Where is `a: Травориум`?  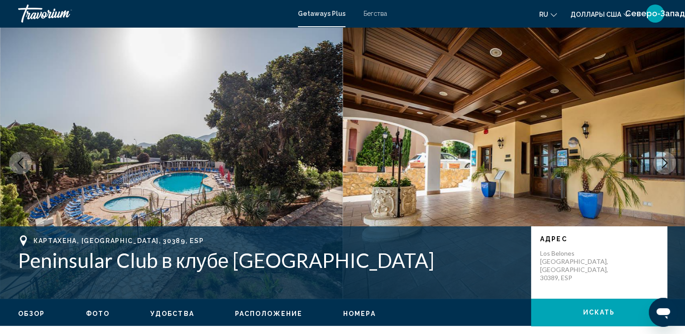 a: Травориум is located at coordinates (153, 14).